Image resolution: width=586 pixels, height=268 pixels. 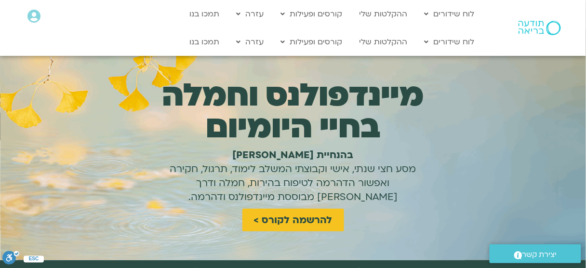 I want to click on a: להרשמה לקורס >, so click(x=293, y=220).